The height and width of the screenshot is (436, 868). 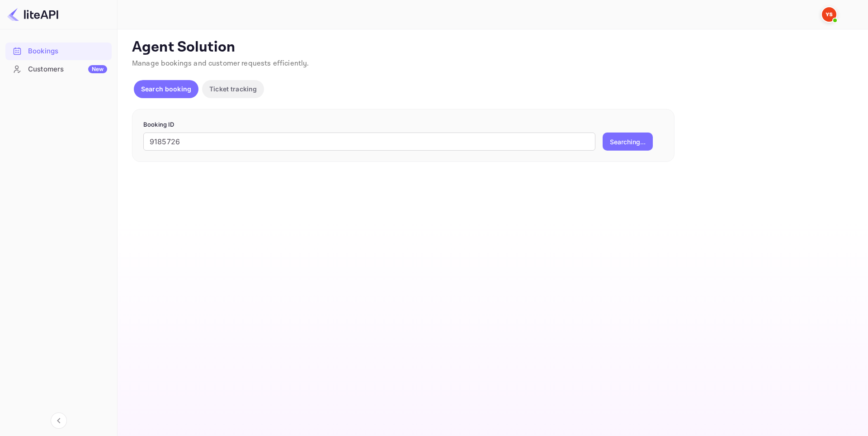 I want to click on p: Search booking, so click(x=166, y=89).